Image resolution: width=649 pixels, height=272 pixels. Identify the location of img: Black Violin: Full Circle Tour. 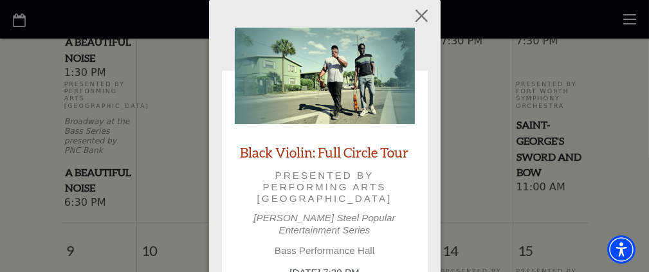
(325, 76).